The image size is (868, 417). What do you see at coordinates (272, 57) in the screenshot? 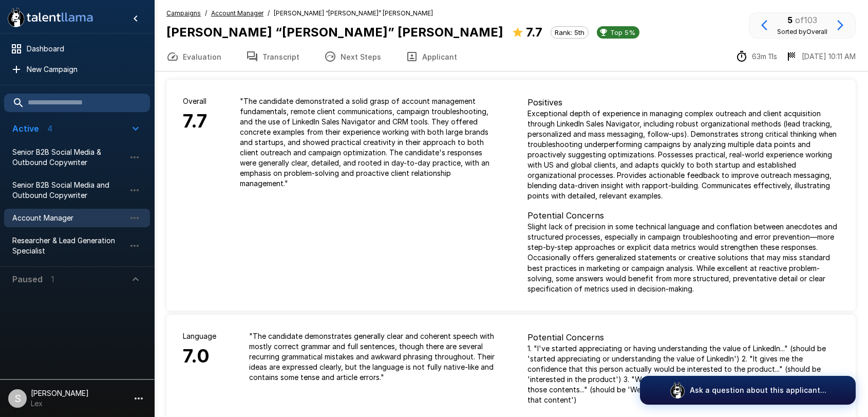
I see `button: Transcript` at bounding box center [272, 57].